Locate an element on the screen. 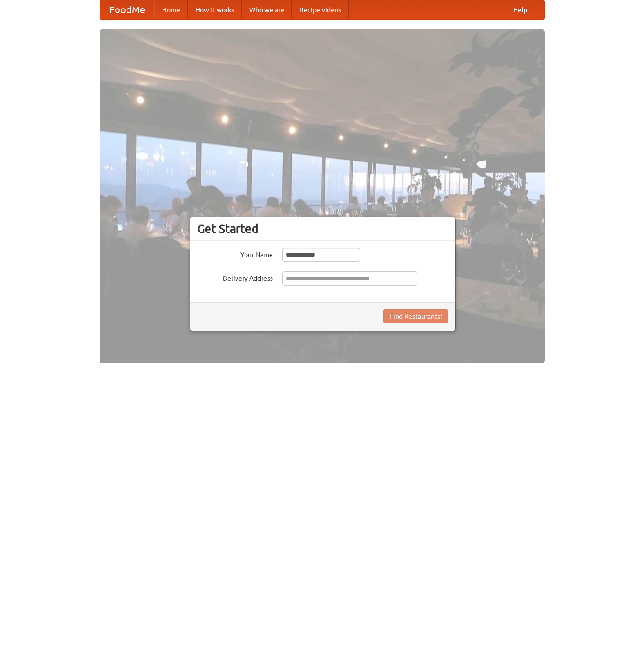 The image size is (644, 670). a: FoodMe is located at coordinates (127, 10).